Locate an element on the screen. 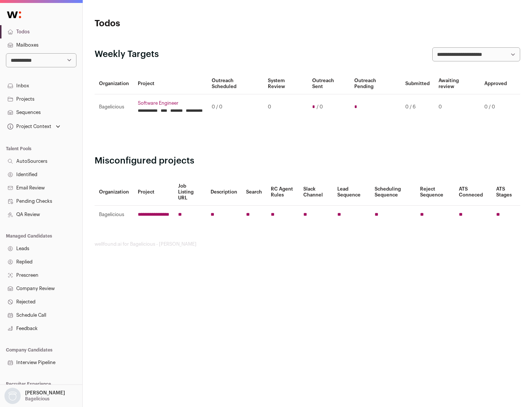 This screenshot has width=532, height=407. p: Bagelicious is located at coordinates (37, 399).